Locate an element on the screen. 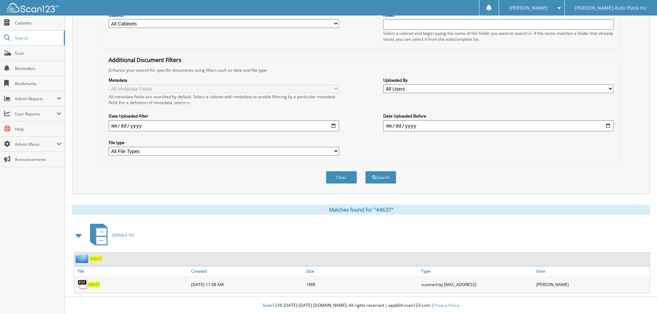 The image size is (657, 314). span: Help is located at coordinates (38, 129).